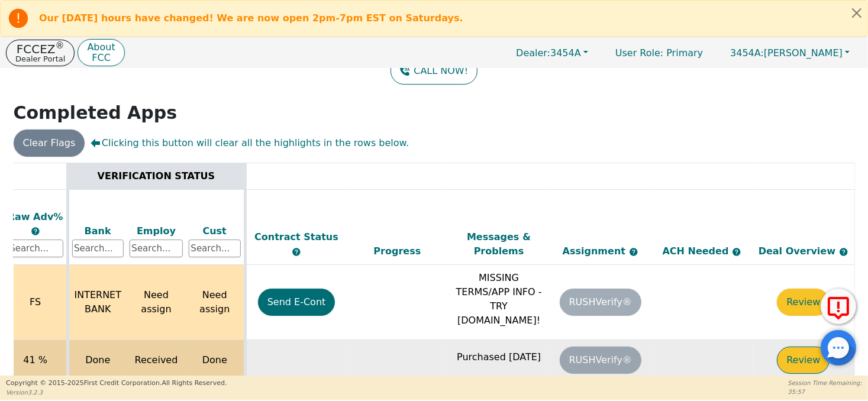 The image size is (868, 401). I want to click on div: Messages & Problems, so click(499, 244).